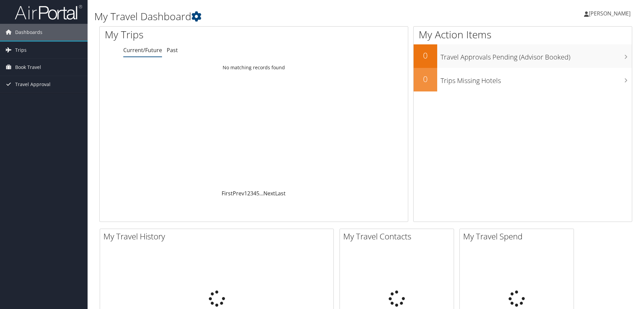 This screenshot has width=644, height=309. I want to click on span: Travel Approval, so click(33, 85).